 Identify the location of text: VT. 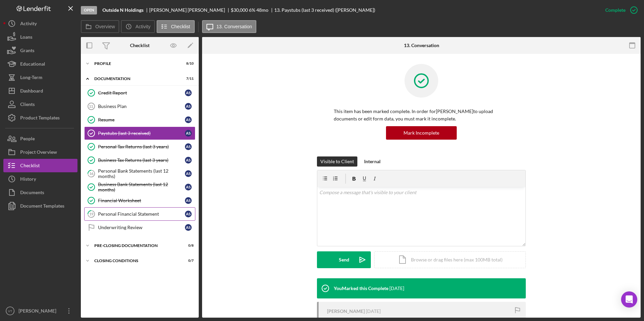
(10, 311).